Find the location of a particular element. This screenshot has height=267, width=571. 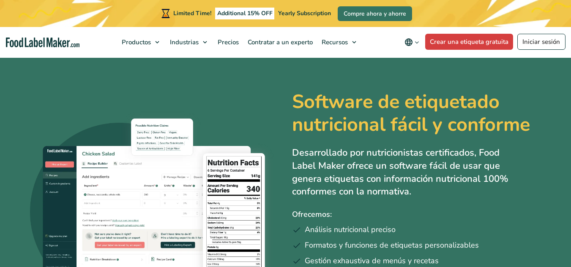

a: Crear una etiqueta gratuita is located at coordinates (469, 42).